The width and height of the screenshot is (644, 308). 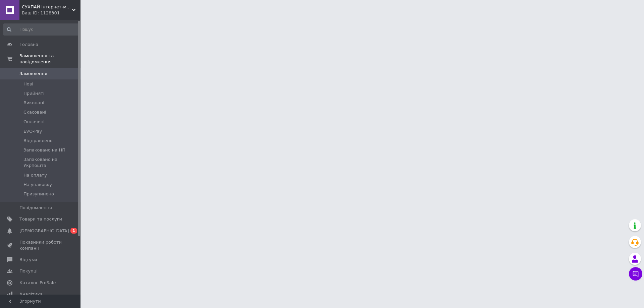 I want to click on input: Пошук, so click(x=41, y=30).